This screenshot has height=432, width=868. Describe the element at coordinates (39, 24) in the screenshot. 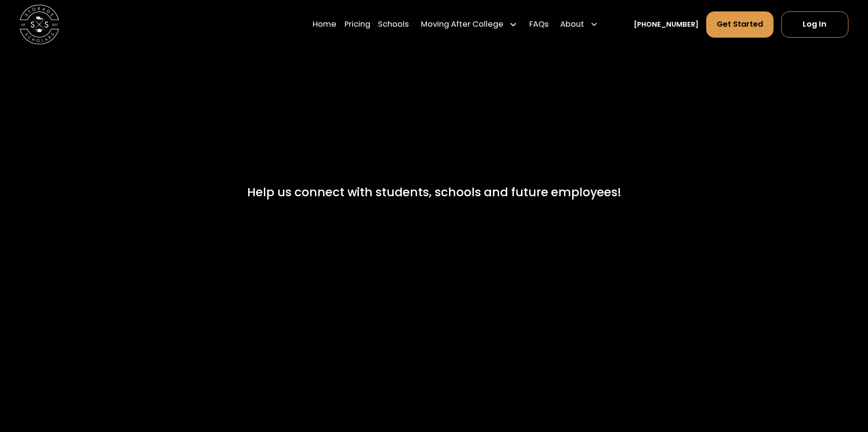

I see `img: Storage Scholars main logo` at that location.